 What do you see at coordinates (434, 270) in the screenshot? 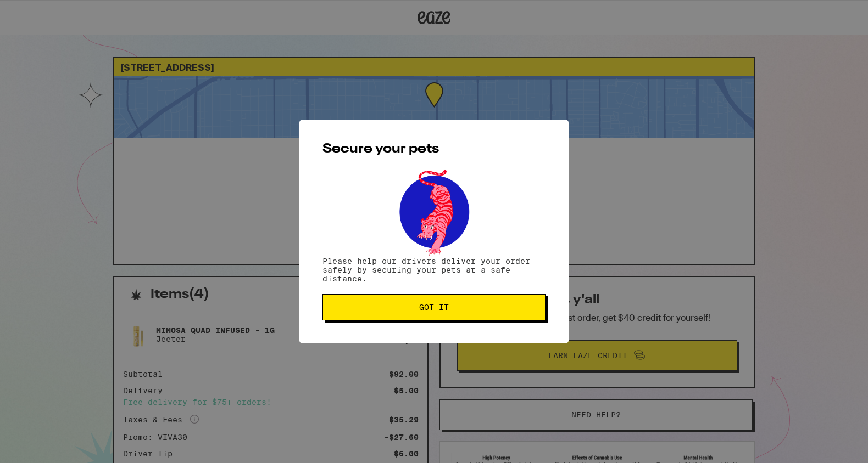
I see `p: Please help our drivers deliver your order safely by securing your pets at a safe distance.` at bounding box center [434, 270].